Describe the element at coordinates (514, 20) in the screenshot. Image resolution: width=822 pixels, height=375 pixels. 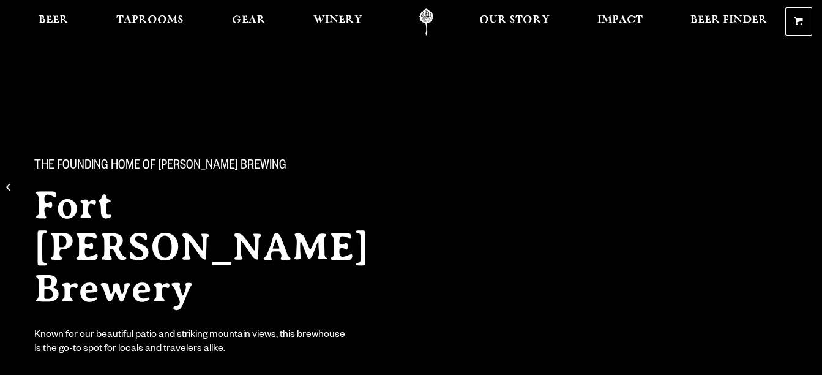
I see `span: Our Story` at that location.